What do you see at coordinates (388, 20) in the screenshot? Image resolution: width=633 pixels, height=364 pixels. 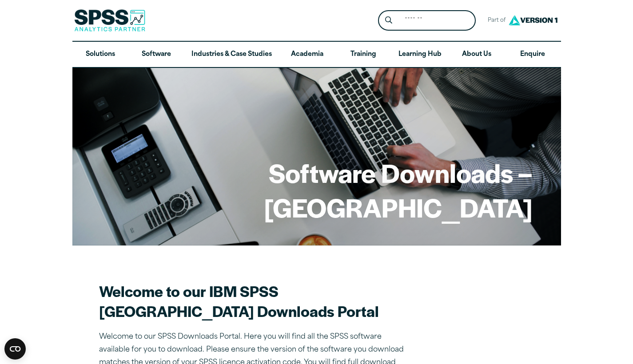 I see `button: Search magnifying glass icon` at bounding box center [388, 20].